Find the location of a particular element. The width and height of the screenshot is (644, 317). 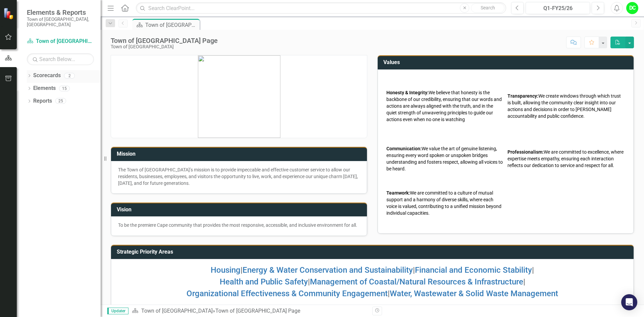

a: Health and Public Safety is located at coordinates (264, 282).